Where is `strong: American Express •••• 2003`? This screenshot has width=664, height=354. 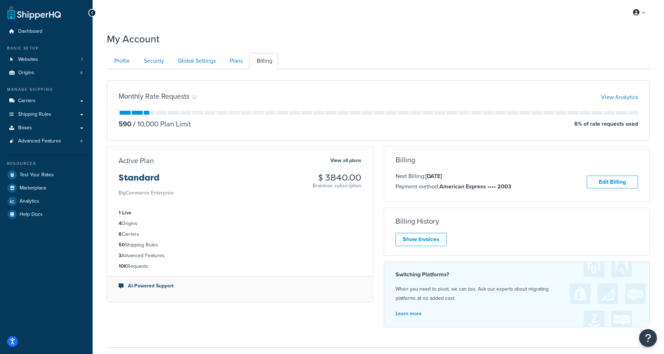 strong: American Express •••• 2003 is located at coordinates (475, 186).